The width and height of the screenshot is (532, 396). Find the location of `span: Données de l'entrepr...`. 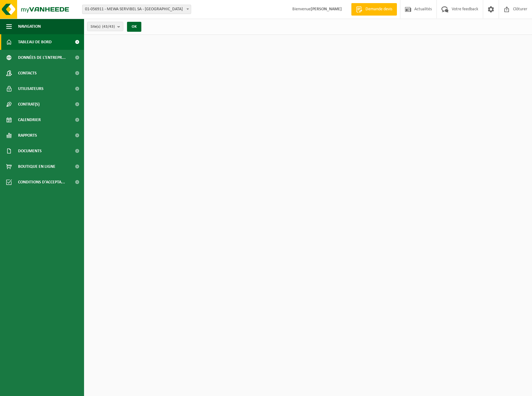

span: Données de l'entrepr... is located at coordinates (42, 57).